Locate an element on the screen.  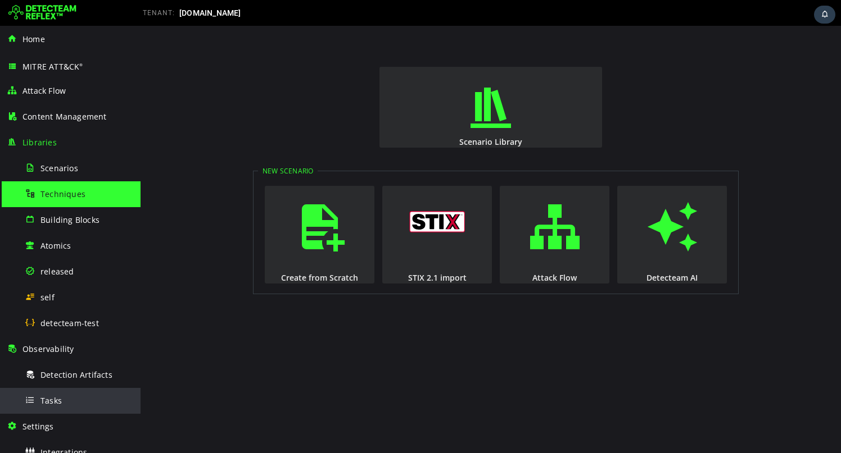
div: Scenario Library is located at coordinates (350, 116).